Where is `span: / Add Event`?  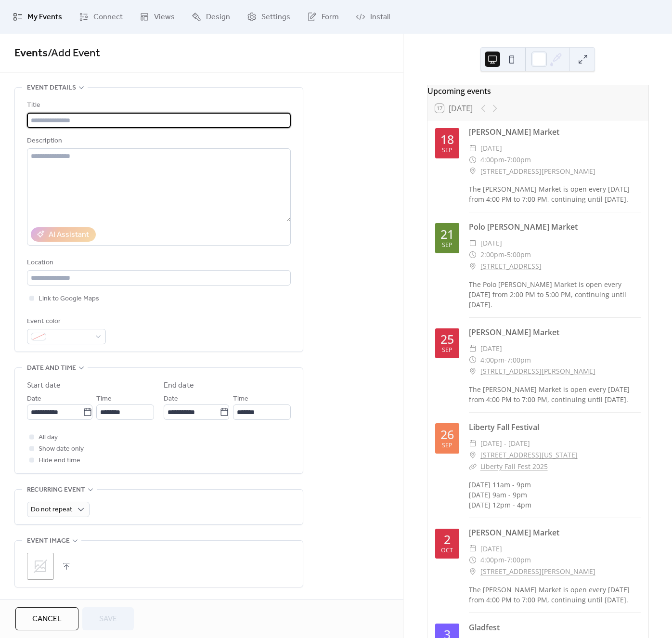 span: / Add Event is located at coordinates (74, 54).